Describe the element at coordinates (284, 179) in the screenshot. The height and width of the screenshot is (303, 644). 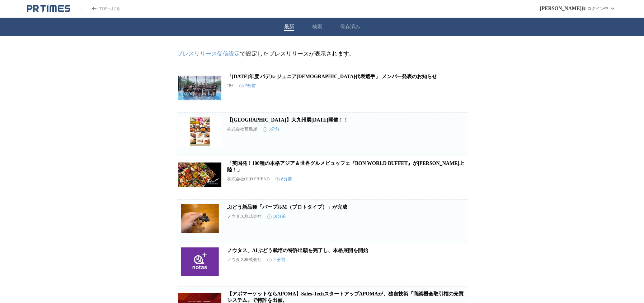
I see `time: 8分前` at that location.